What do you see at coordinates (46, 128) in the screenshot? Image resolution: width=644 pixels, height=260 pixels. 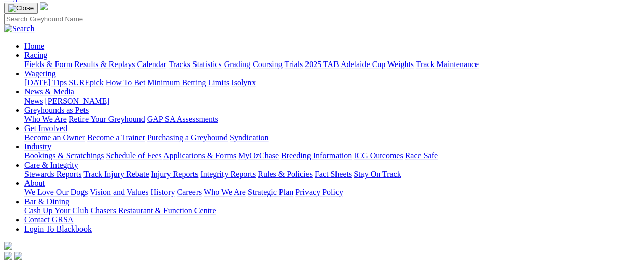 I see `a: Get Involved` at bounding box center [46, 128].